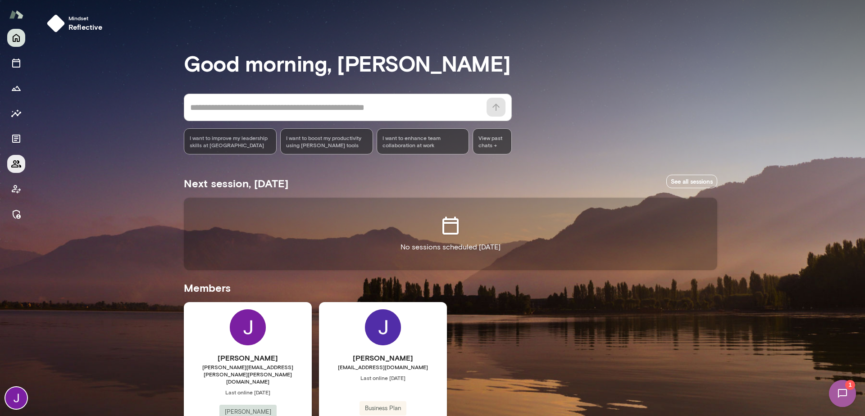 This screenshot has width=865, height=416. Describe the element at coordinates (423, 141) in the screenshot. I see `span: I want to enhance team collaboration at work` at that location.